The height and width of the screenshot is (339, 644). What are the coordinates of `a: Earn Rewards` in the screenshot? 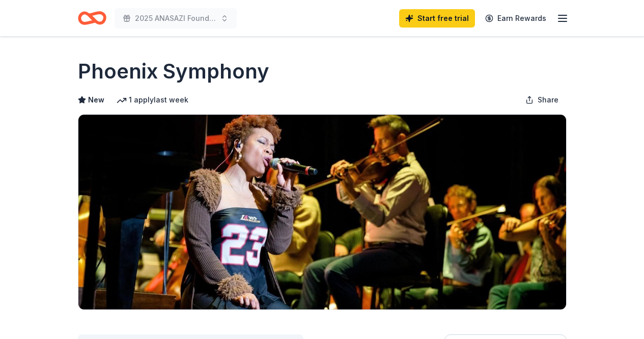 It's located at (516, 18).